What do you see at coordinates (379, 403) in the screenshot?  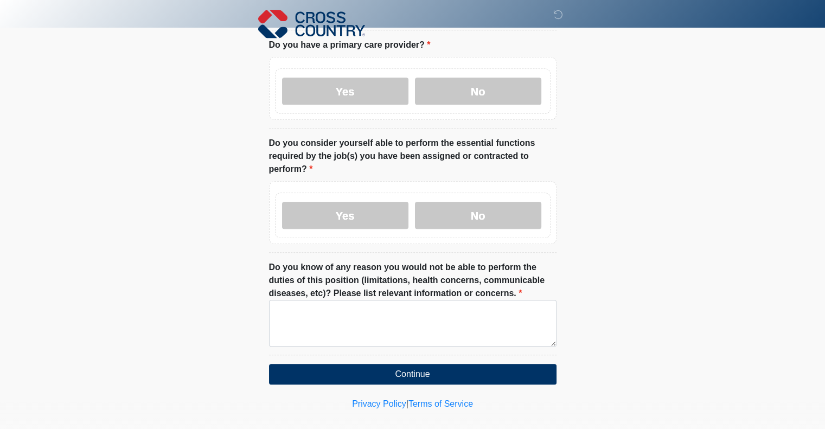 I see `a: Privacy Policy` at bounding box center [379, 403].